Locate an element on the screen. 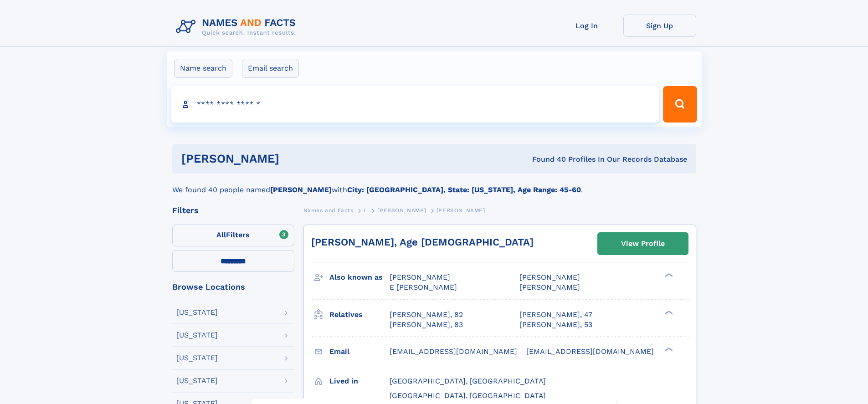 Image resolution: width=868 pixels, height=404 pixels. label: Filters is located at coordinates (233, 235).